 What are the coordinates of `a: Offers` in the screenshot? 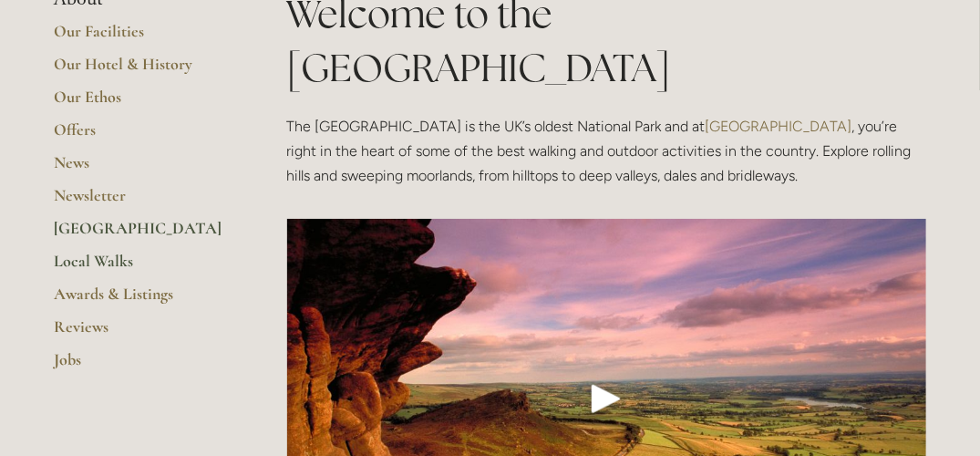 It's located at (142, 136).